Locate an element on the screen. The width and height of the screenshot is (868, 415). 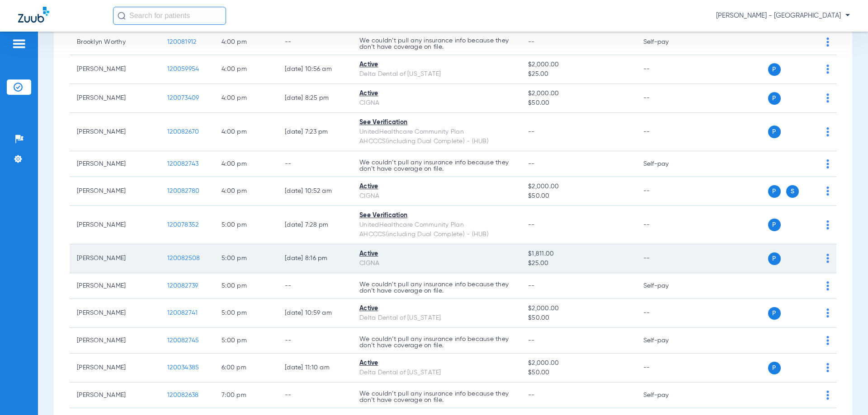
img: hamburger-icon is located at coordinates (19, 44).